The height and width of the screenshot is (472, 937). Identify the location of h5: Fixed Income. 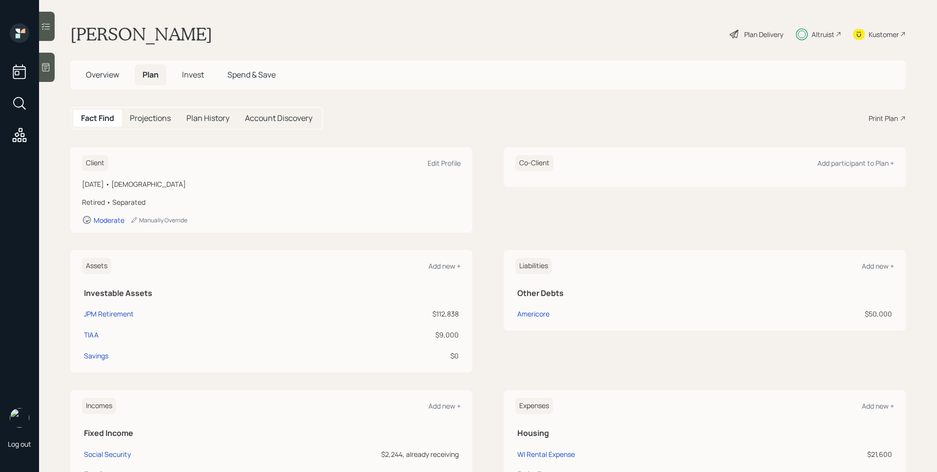
(271, 433).